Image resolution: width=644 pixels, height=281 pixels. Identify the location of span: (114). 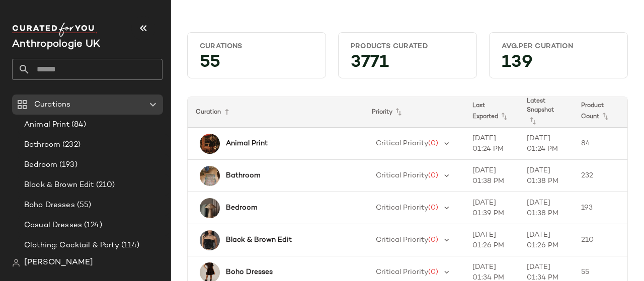
(129, 245).